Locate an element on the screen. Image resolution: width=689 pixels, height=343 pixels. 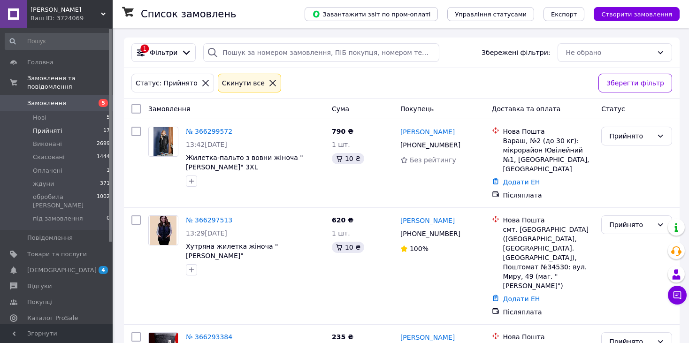
span: Каталог ProSale is located at coordinates (53, 318).